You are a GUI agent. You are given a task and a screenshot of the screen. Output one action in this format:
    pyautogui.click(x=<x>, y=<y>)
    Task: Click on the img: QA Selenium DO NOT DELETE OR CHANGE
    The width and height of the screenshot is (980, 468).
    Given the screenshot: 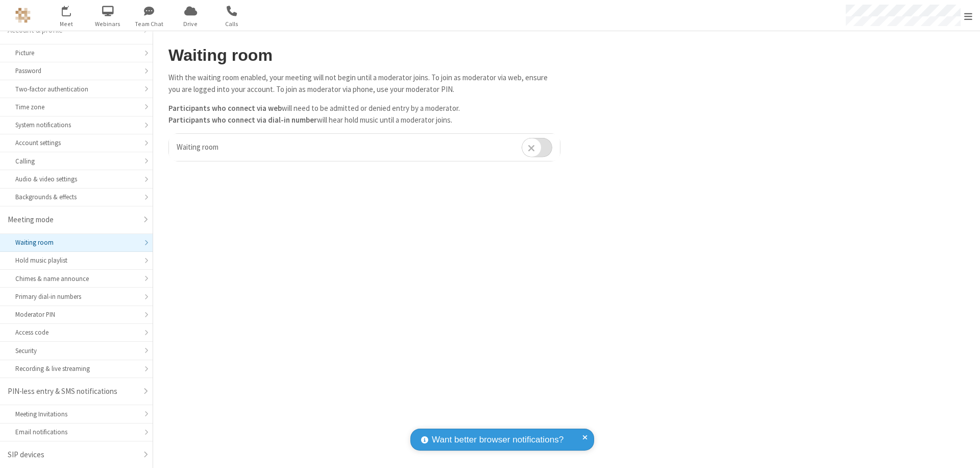 What is the action you would take?
    pyautogui.click(x=23, y=16)
    